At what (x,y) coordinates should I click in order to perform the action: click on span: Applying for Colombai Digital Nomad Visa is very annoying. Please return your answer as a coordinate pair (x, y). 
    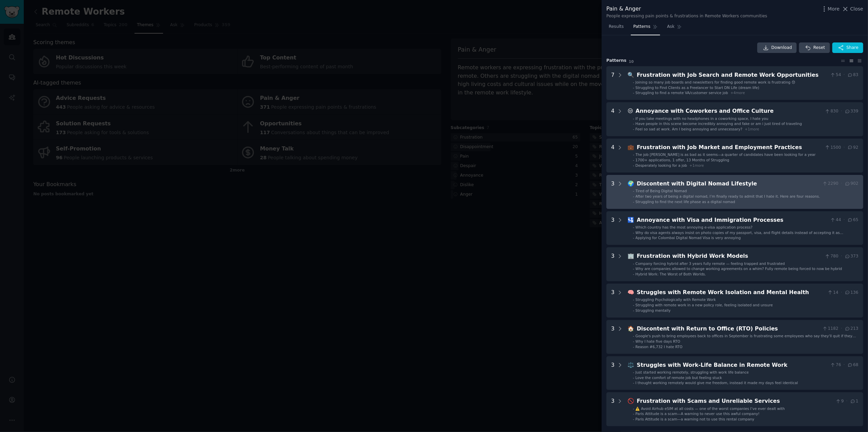
    Looking at the image, I should click on (689, 238).